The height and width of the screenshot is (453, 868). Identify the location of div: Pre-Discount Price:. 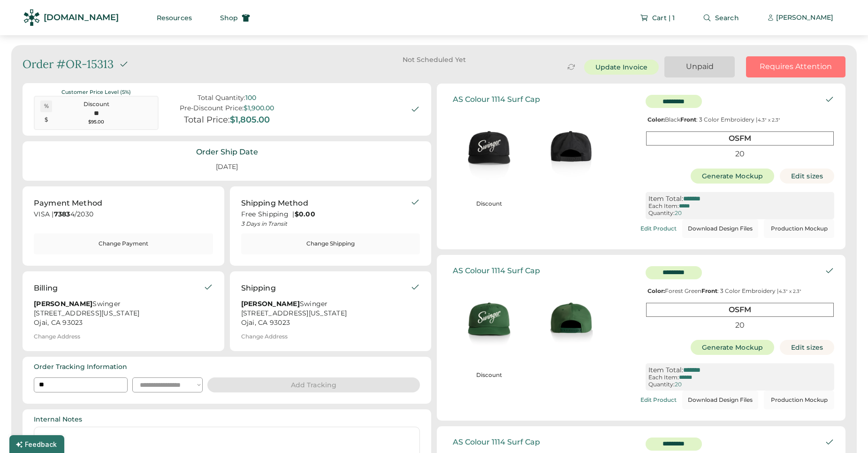
(212, 108).